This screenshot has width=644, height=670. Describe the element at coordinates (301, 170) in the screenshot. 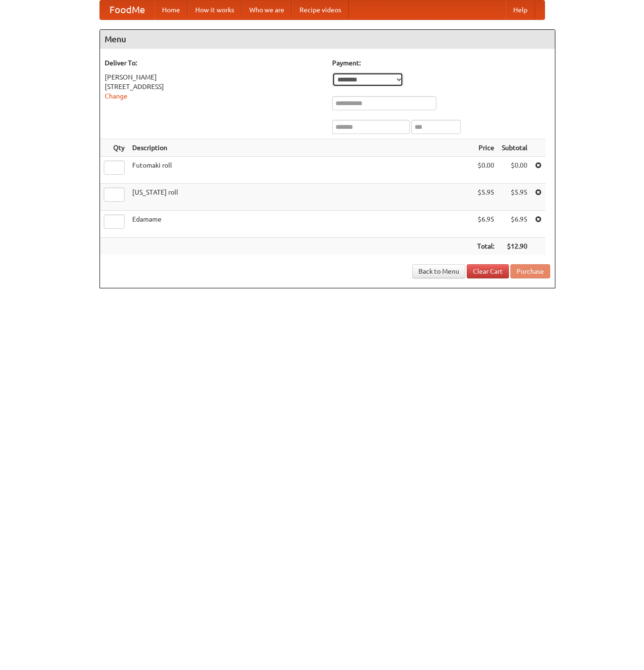

I see `td: Futomaki roll` at that location.